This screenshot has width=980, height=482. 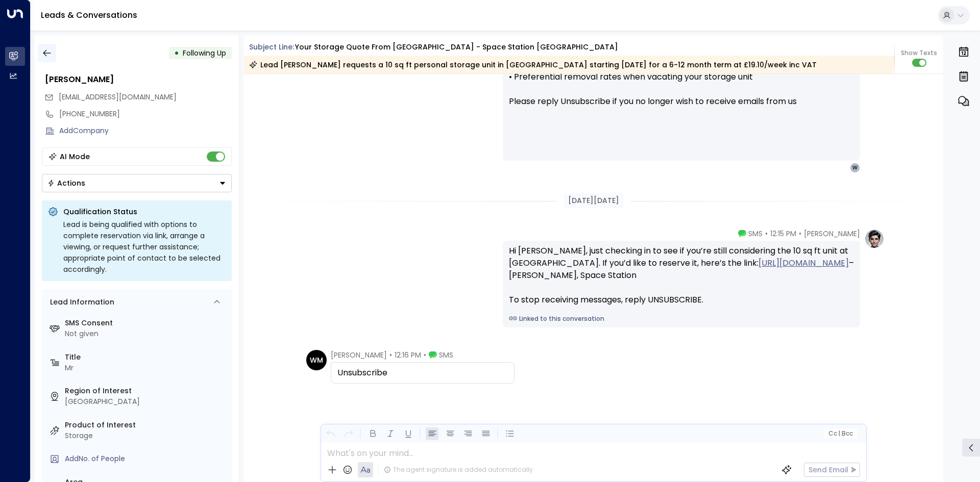 I want to click on div: AI Mode, so click(x=75, y=156).